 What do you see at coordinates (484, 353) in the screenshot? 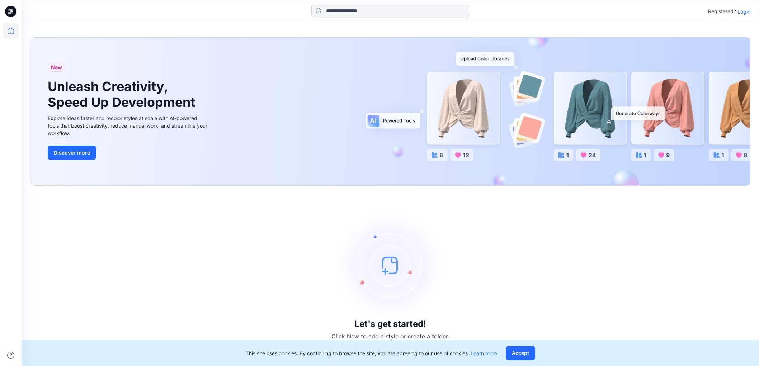
I see `a: Learn more` at bounding box center [484, 353].